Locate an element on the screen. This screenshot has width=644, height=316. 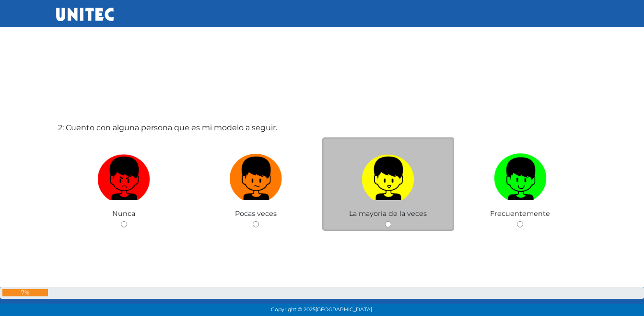
span: Frecuentemente is located at coordinates (519, 214).